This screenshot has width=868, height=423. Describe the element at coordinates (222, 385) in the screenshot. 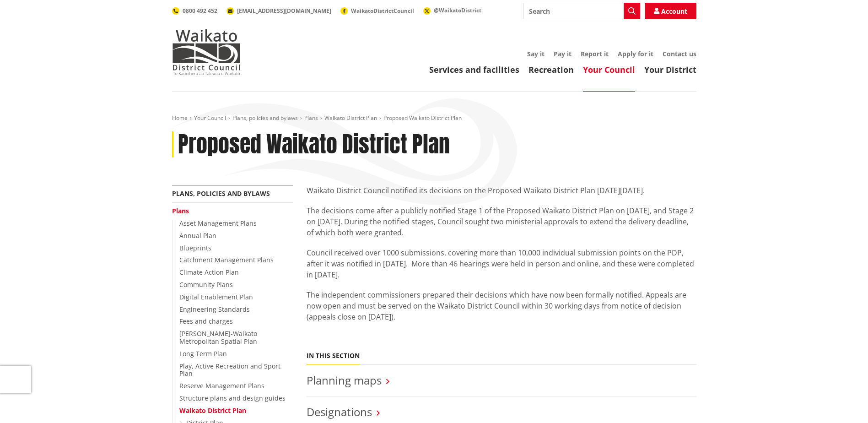

I see `a: Reserve Management Plans` at that location.